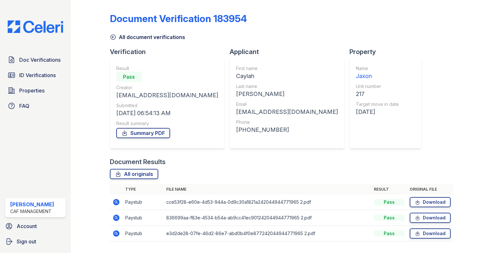 This screenshot has width=492, height=253. I want to click on div: Submitted, so click(167, 106).